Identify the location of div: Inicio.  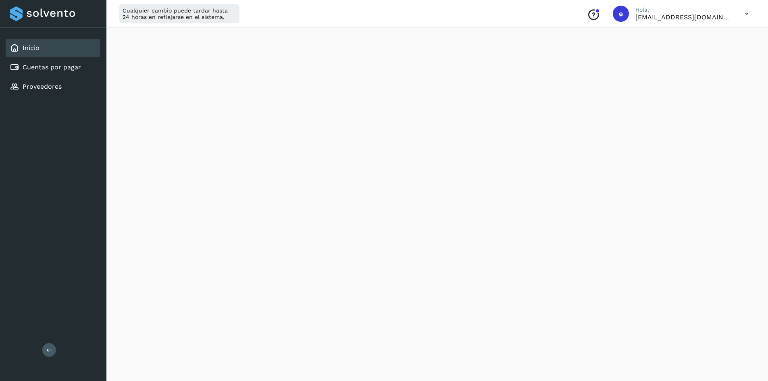
(53, 48).